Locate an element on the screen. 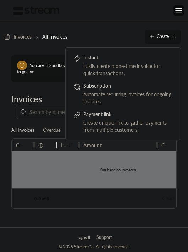 The width and height of the screenshot is (188, 252). a: All Invoices is located at coordinates (23, 130).